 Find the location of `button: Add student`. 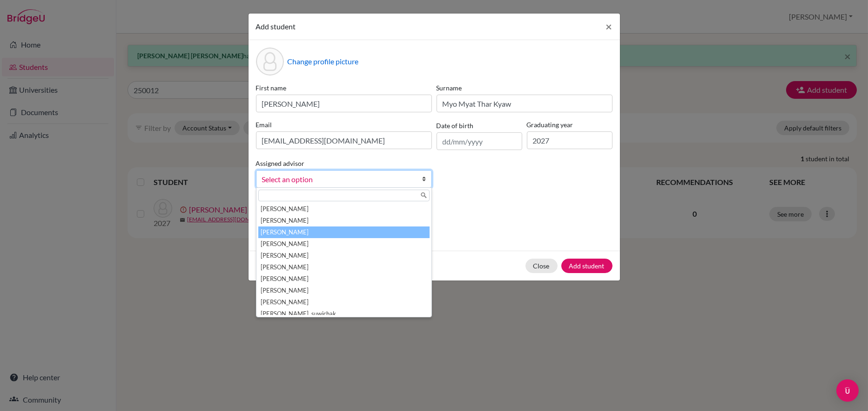

button: Add student is located at coordinates (587, 265).